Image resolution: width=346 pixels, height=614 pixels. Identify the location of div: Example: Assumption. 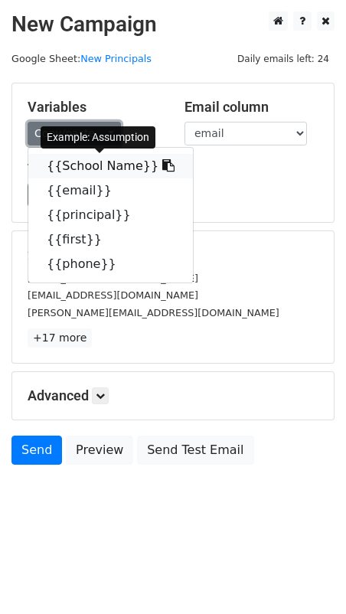
(98, 137).